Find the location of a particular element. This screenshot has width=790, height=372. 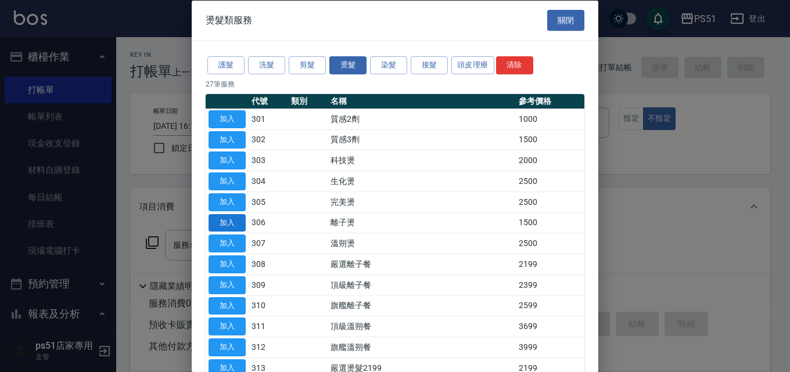

td: 302 is located at coordinates (268, 140).